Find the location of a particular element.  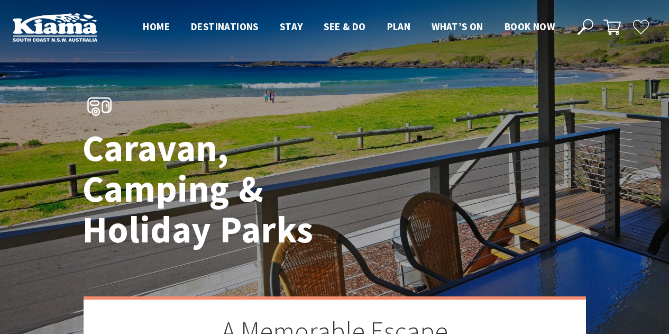

nav: Main Menu is located at coordinates (348, 27).